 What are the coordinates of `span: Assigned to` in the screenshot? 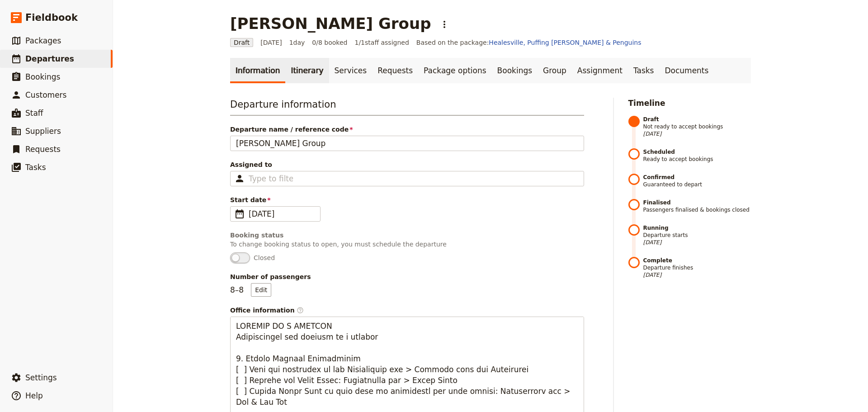 It's located at (407, 164).